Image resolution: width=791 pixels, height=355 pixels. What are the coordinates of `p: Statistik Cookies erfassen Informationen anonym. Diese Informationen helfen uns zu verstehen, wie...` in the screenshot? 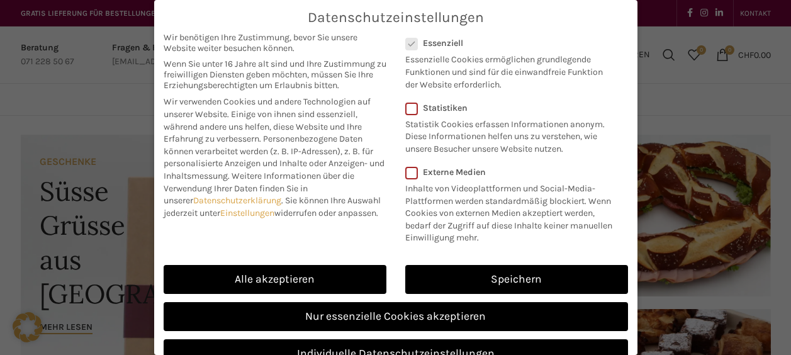 It's located at (508, 134).